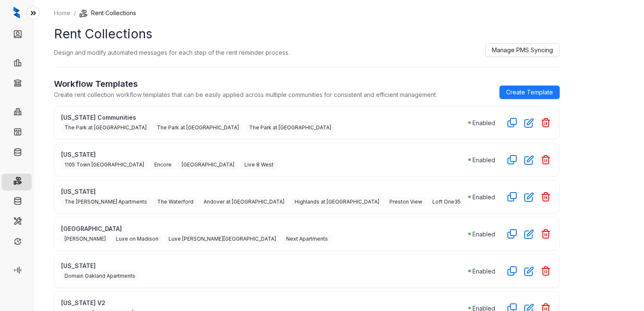  Describe the element at coordinates (17, 13) in the screenshot. I see `img: logo` at that location.